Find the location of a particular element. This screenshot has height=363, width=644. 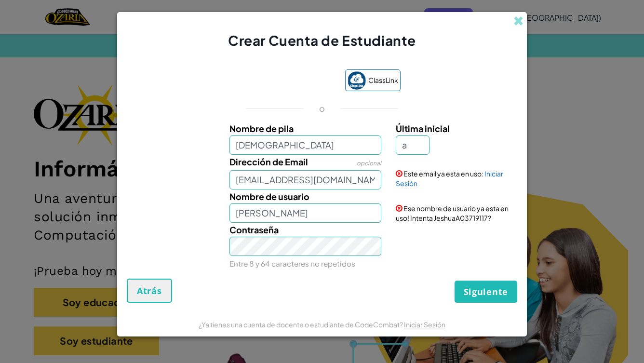

span: opcional is located at coordinates (368, 163).